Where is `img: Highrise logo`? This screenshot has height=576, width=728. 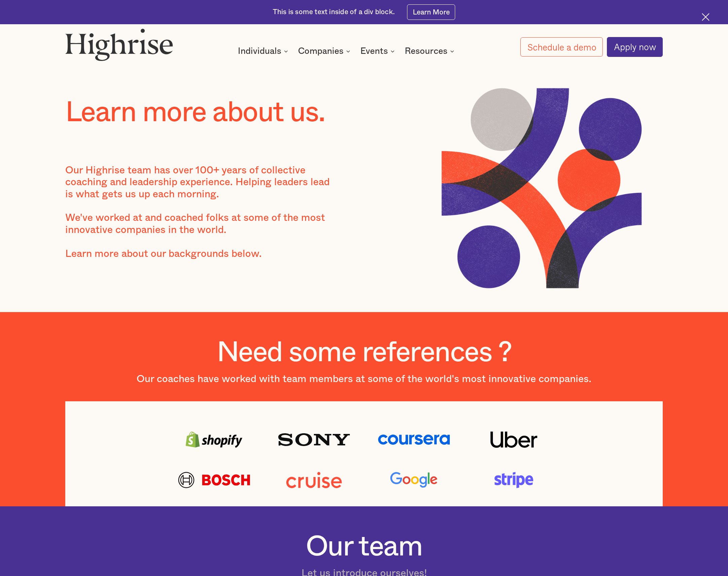
img: Highrise logo is located at coordinates (119, 44).